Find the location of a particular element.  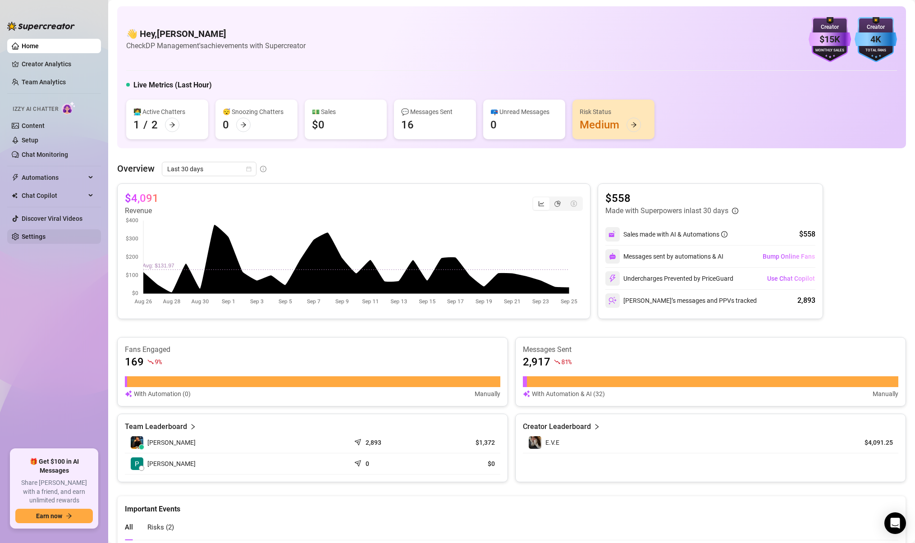

span: E.V.E is located at coordinates (552, 443).